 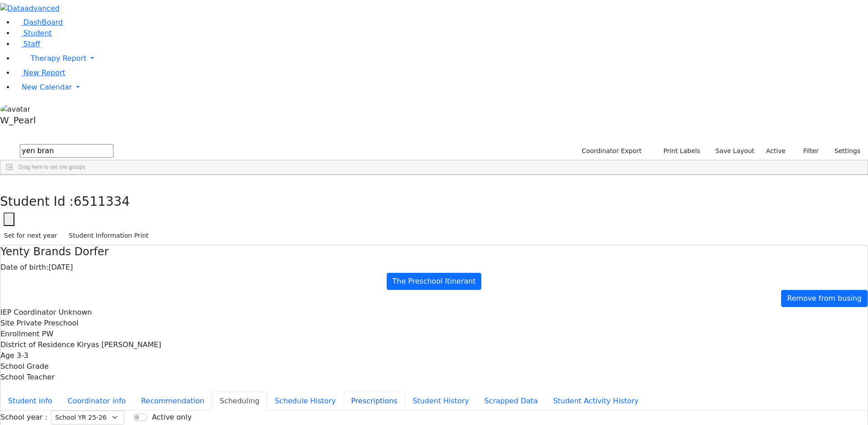 I want to click on label: Date of birth:, so click(x=24, y=268).